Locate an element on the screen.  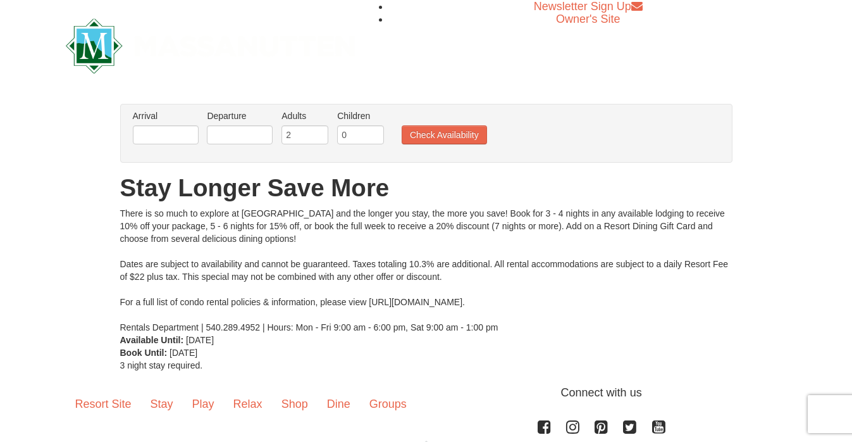
span: 3 night stay required. is located at coordinates (161, 365).